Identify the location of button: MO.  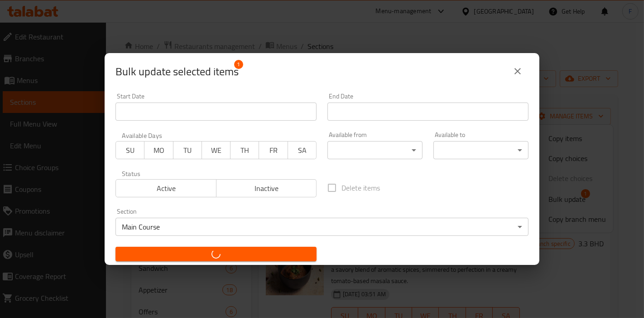
(158, 150).